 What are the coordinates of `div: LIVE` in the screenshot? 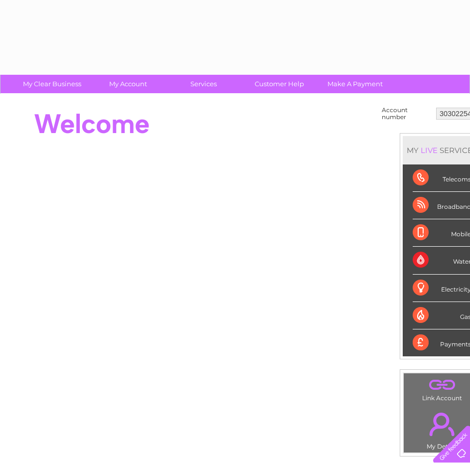 It's located at (429, 150).